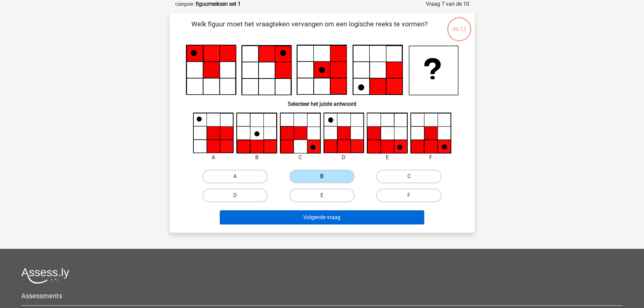  Describe the element at coordinates (322, 217) in the screenshot. I see `button: Volgende vraag` at that location.